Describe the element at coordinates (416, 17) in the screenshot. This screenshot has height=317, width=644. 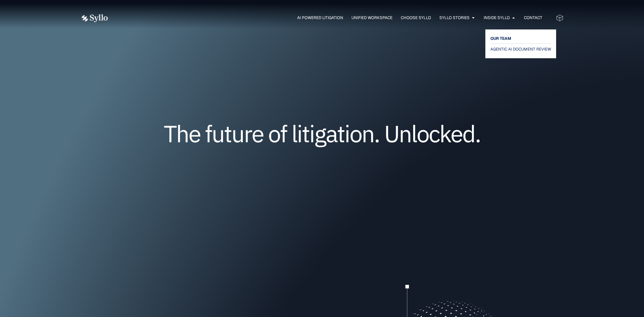
I see `span: Choose Syllo` at that location.